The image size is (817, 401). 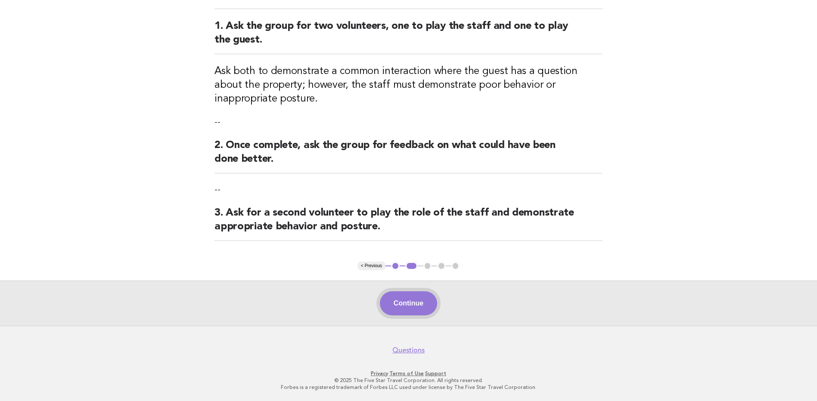 What do you see at coordinates (407, 374) in the screenshot?
I see `a: Terms of Use` at bounding box center [407, 374].